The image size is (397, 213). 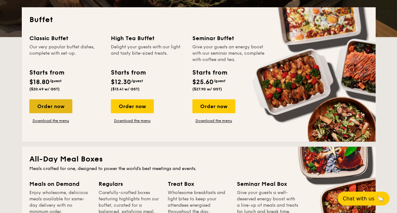 What do you see at coordinates (203, 82) in the screenshot?
I see `span: $25.60` at bounding box center [203, 82].